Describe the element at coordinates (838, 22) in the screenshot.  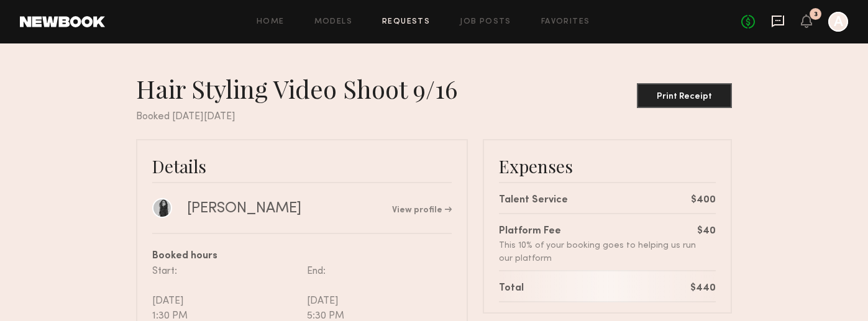
I see `a: A` at that location.